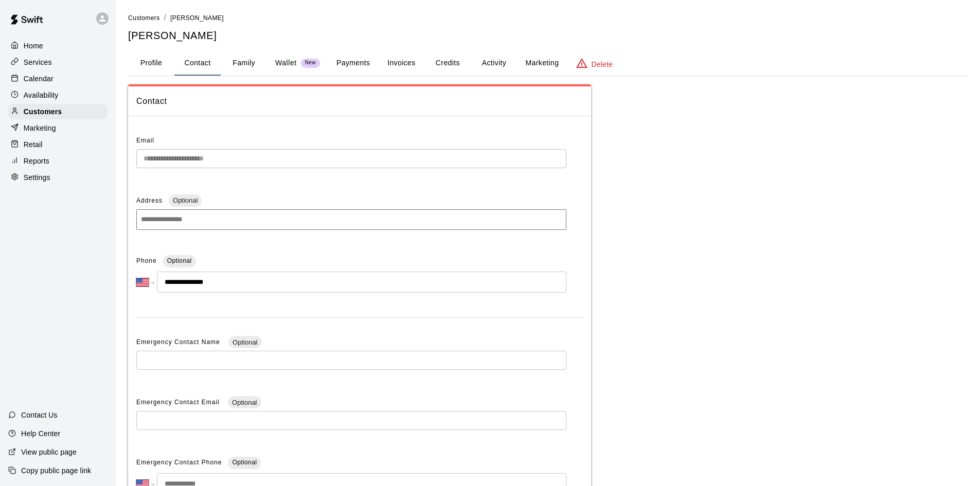 The image size is (980, 486). I want to click on div: Retail, so click(58, 145).